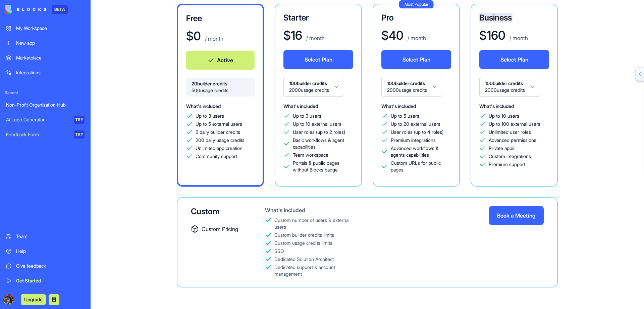  Describe the element at coordinates (421, 166) in the screenshot. I see `span: Custom URLs for public pages` at that location.